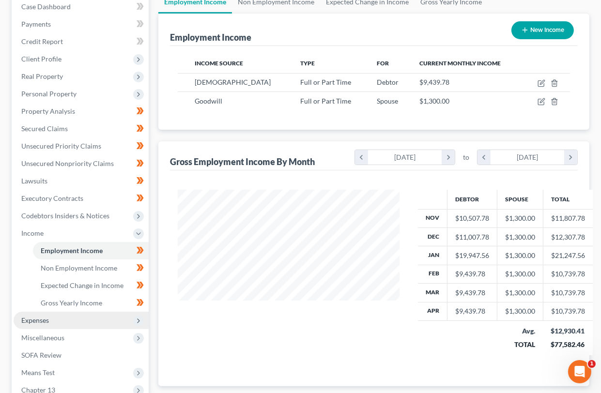 The image size is (601, 393). Describe the element at coordinates (42, 41) in the screenshot. I see `span: Credit Report` at that location.